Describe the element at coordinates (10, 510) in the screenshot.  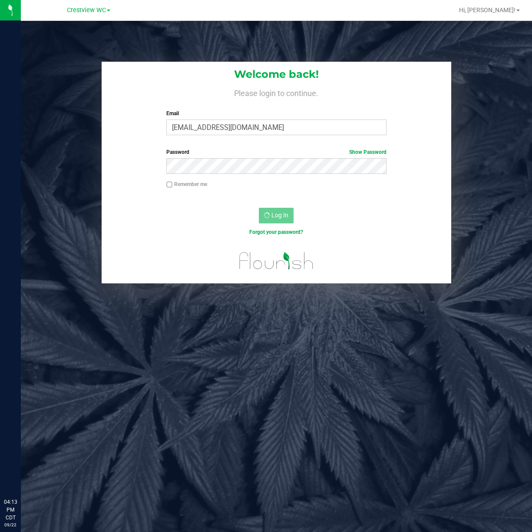
I see `p: 04:13 PM CDT` at that location.